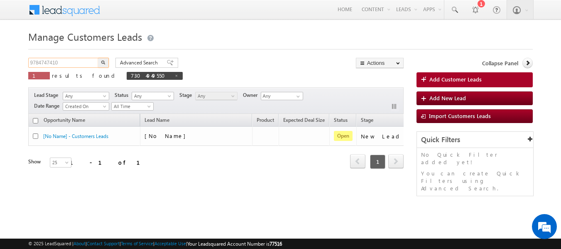  Describe the element at coordinates (132, 106) in the screenshot. I see `a: All Time` at that location.